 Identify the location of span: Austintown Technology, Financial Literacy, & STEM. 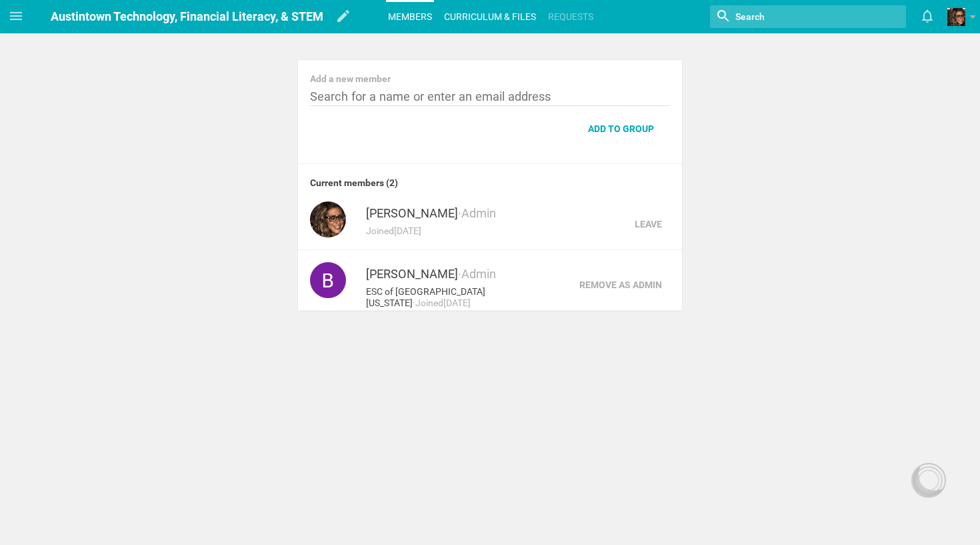
(187, 16).